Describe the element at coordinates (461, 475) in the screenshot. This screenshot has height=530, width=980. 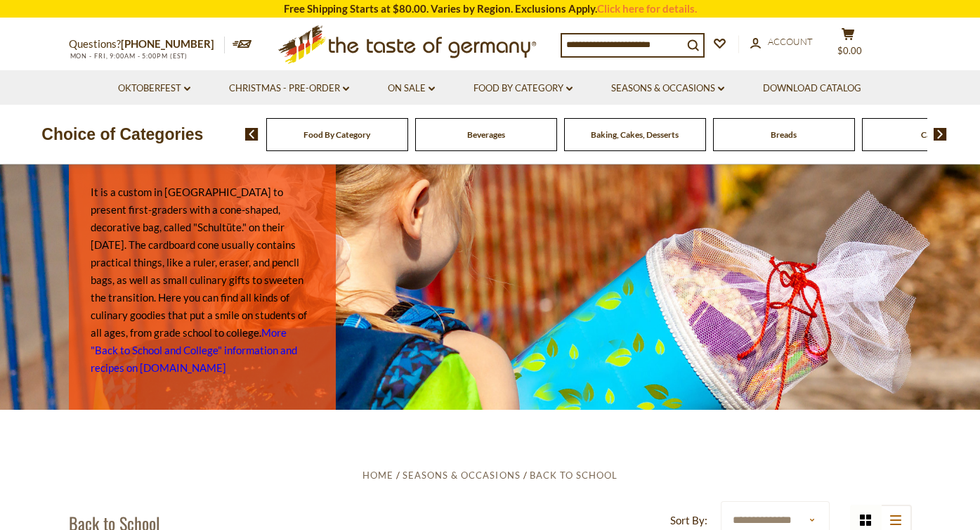
I see `span: Seasons & Occasions` at that location.